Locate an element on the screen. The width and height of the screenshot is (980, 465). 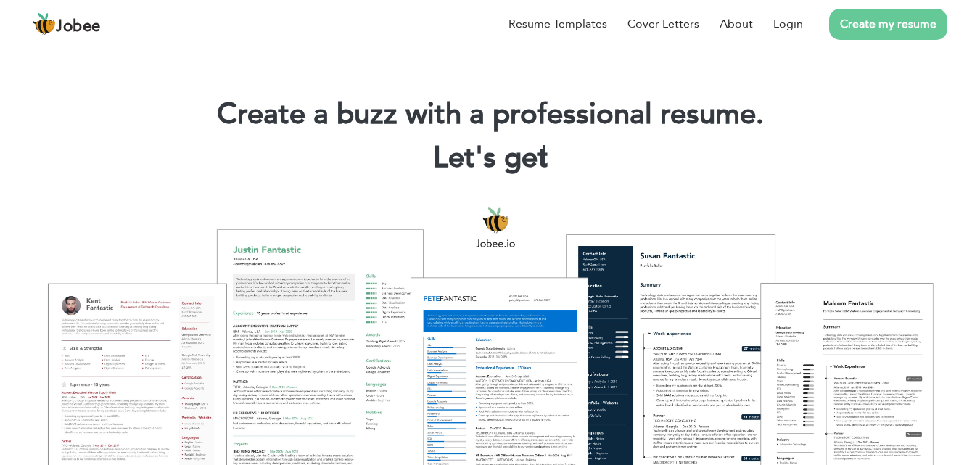
a: About is located at coordinates (736, 24).